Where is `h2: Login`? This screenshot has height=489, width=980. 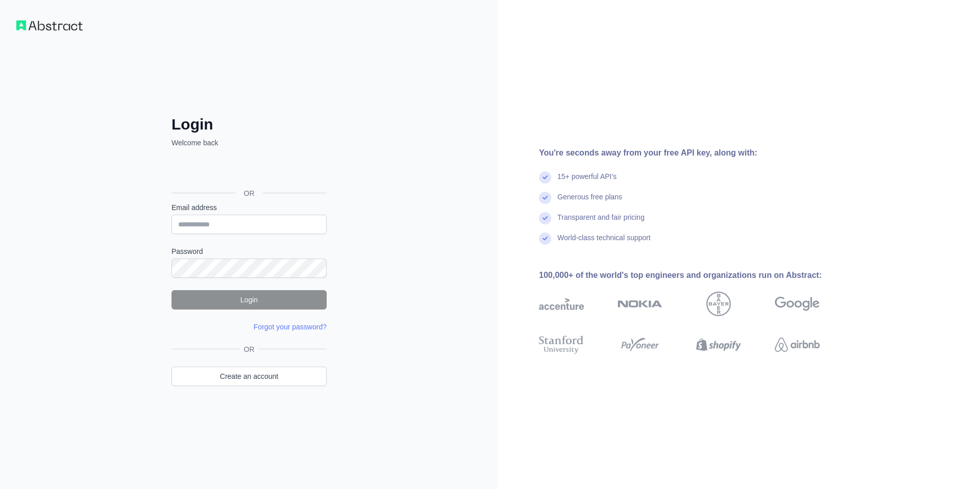
h2: Login is located at coordinates (249, 125).